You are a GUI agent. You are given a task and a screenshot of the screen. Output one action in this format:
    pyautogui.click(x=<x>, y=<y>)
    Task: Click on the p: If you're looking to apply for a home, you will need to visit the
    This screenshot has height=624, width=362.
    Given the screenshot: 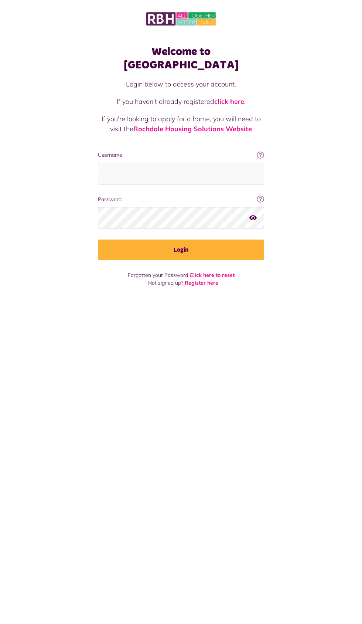 What is the action you would take?
    pyautogui.click(x=181, y=124)
    